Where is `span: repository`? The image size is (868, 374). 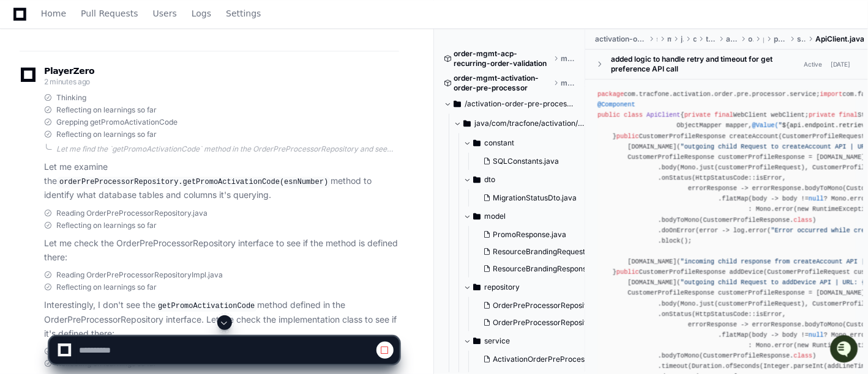
span: repository is located at coordinates (502, 288).